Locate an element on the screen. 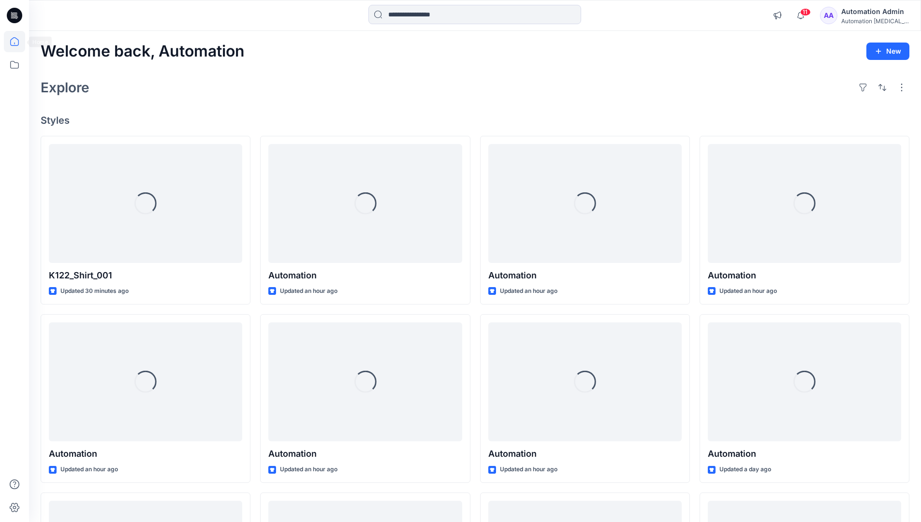 Image resolution: width=921 pixels, height=522 pixels. p: K122_Shirt_001 is located at coordinates (146, 276).